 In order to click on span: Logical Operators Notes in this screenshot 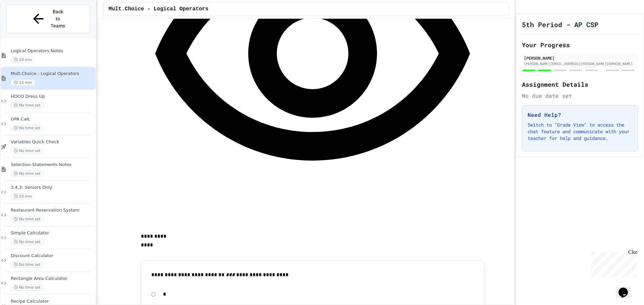, I will do `click(52, 51)`.